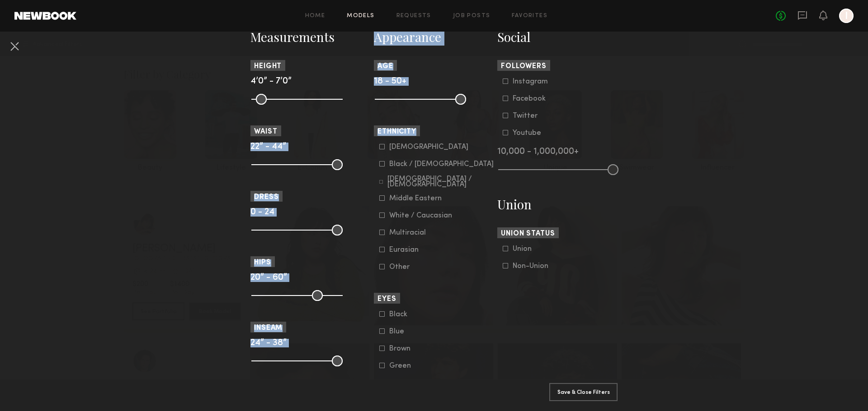 The height and width of the screenshot is (411, 868). I want to click on span: Union Status, so click(528, 234).